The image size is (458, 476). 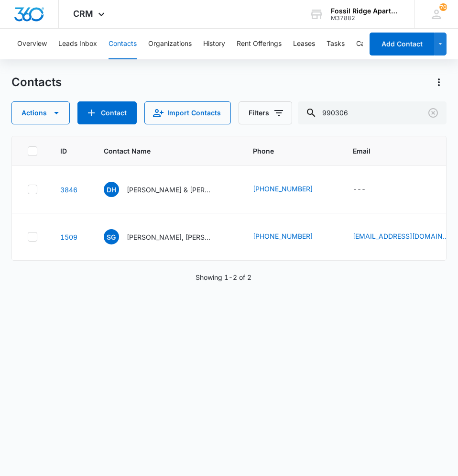 What do you see at coordinates (36, 82) in the screenshot?
I see `h1: Contacts` at bounding box center [36, 82].